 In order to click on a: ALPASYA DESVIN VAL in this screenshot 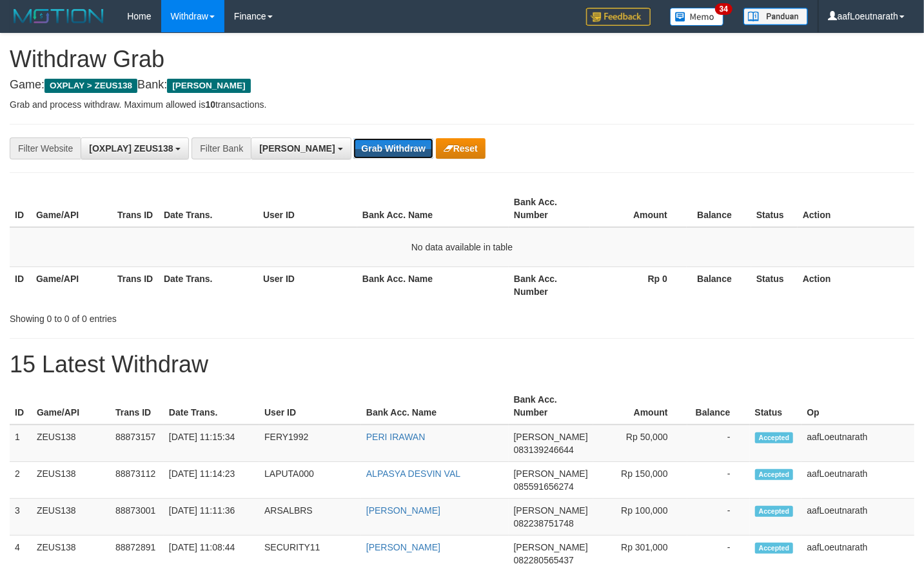, I will do `click(414, 474)`.